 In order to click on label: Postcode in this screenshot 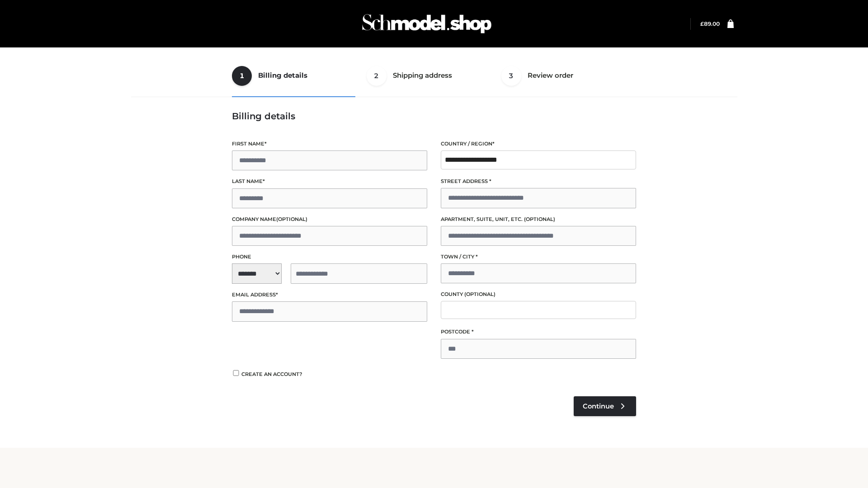, I will do `click(539, 332)`.